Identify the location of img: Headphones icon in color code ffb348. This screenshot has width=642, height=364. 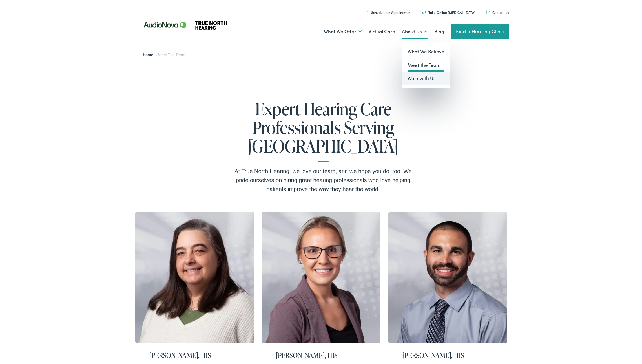
(424, 11).